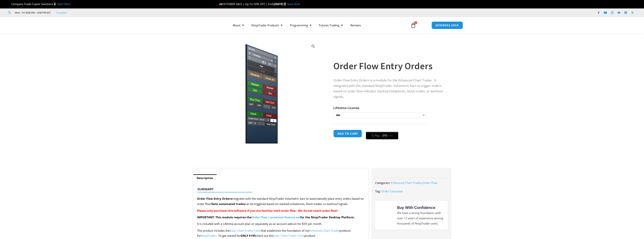  I want to click on button: Buy with GPay, so click(382, 136).